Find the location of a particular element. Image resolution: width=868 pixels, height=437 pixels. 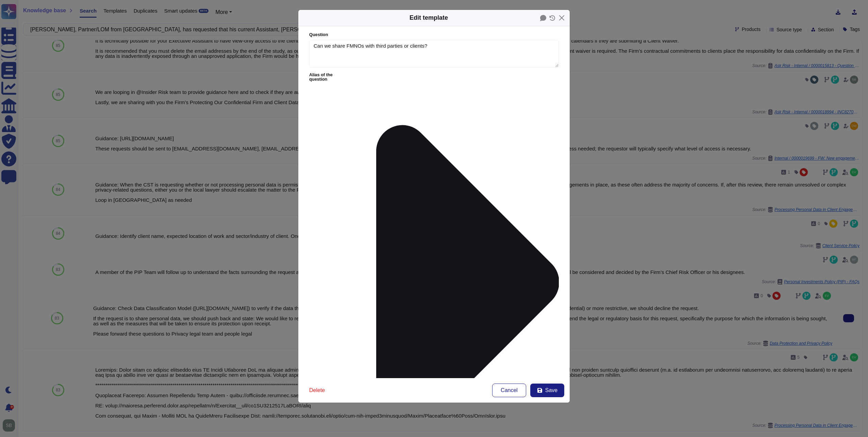

label: Question is located at coordinates (434, 35).